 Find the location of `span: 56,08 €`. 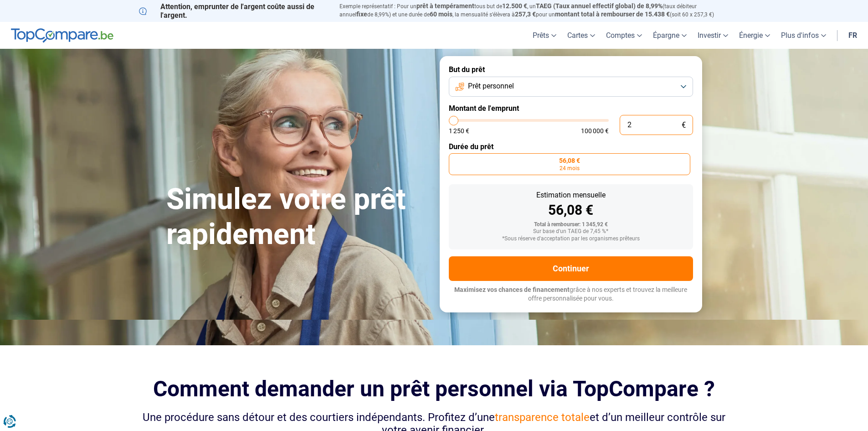

span: 56,08 € is located at coordinates (570, 161).